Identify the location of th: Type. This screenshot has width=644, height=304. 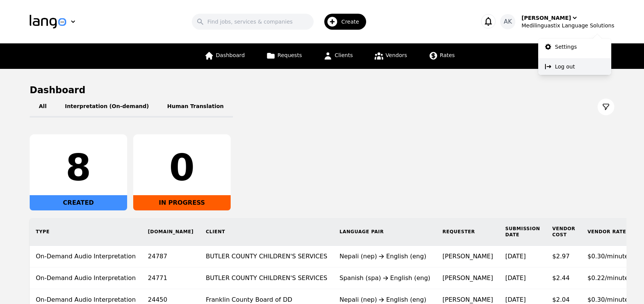
(86, 231).